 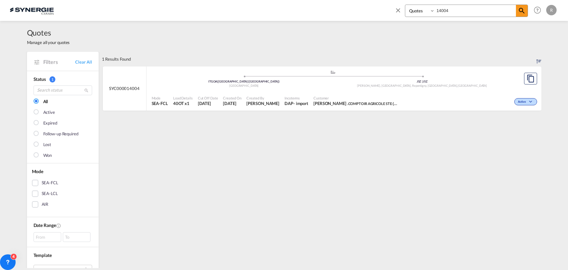 I want to click on div: Help, so click(x=539, y=10).